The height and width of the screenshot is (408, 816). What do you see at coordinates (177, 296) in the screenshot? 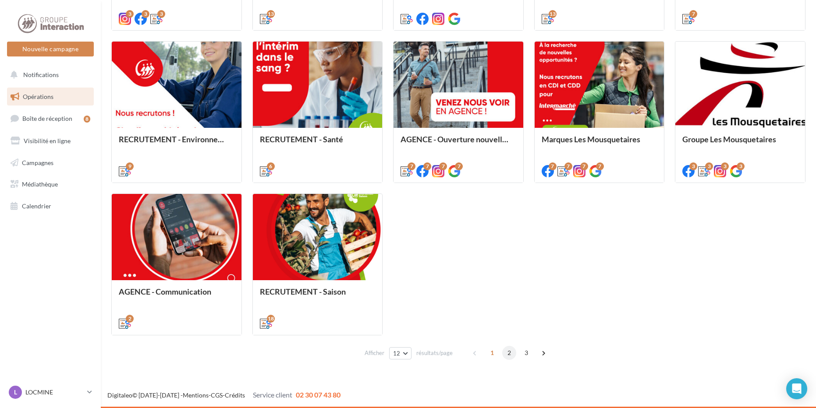
I see `div: AGENCE - Communication` at bounding box center [177, 296].